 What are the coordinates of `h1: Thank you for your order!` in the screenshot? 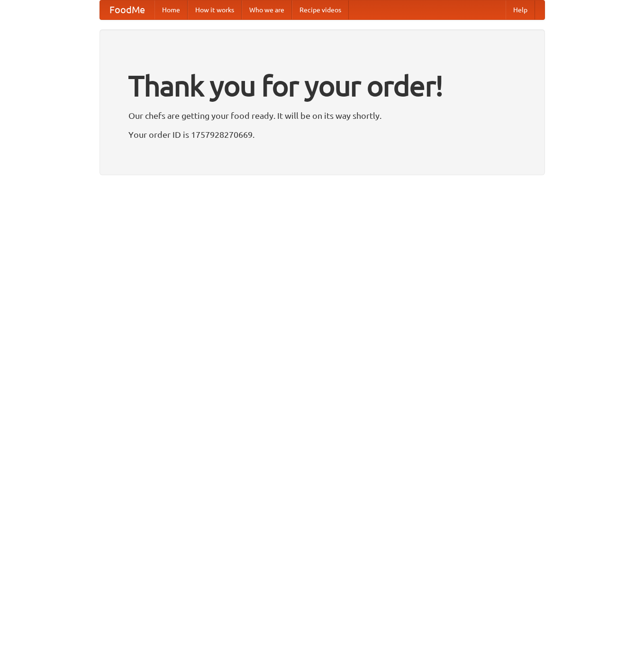 It's located at (322, 86).